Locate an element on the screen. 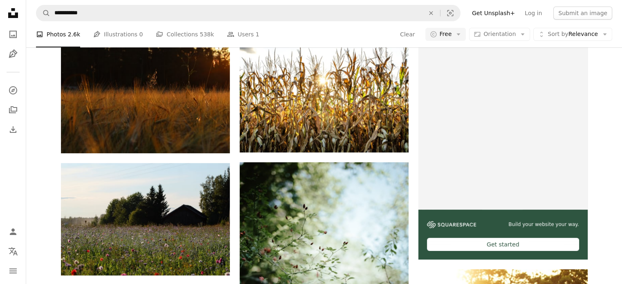  img: purple flower field near house during daytime is located at coordinates (145, 219).